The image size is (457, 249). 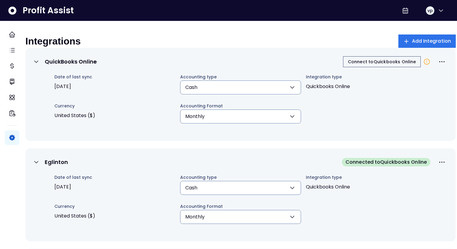 What do you see at coordinates (430, 11) in the screenshot?
I see `span: vp` at bounding box center [430, 11].